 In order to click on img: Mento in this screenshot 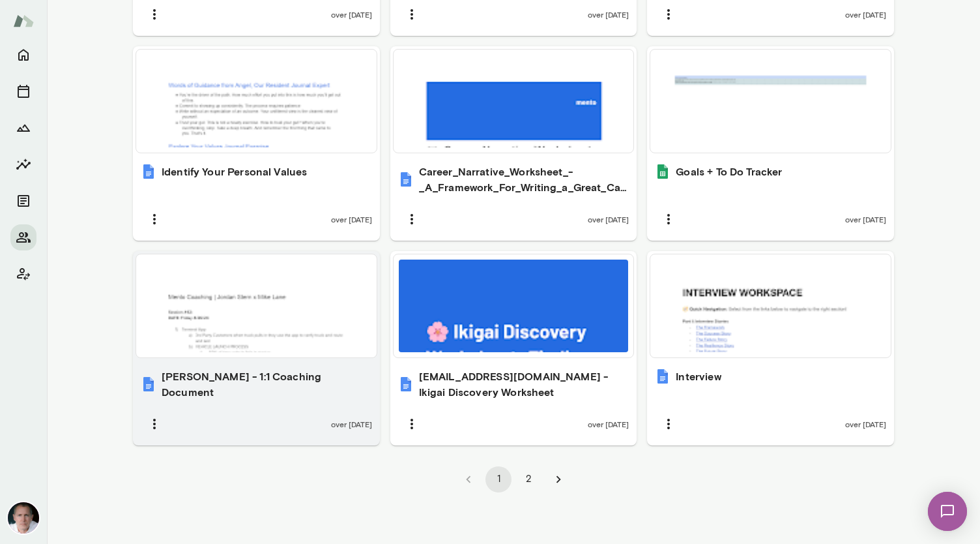, I will do `click(23, 21)`.